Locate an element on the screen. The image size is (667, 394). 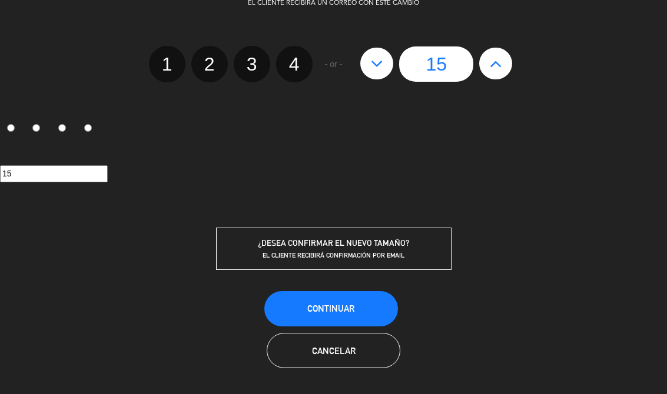
input: 2 is located at coordinates (36, 128).